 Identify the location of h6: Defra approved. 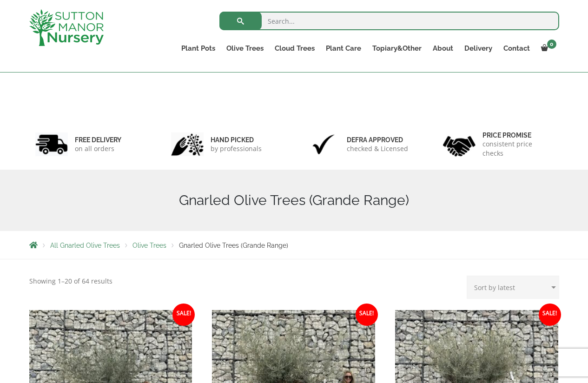
(378, 140).